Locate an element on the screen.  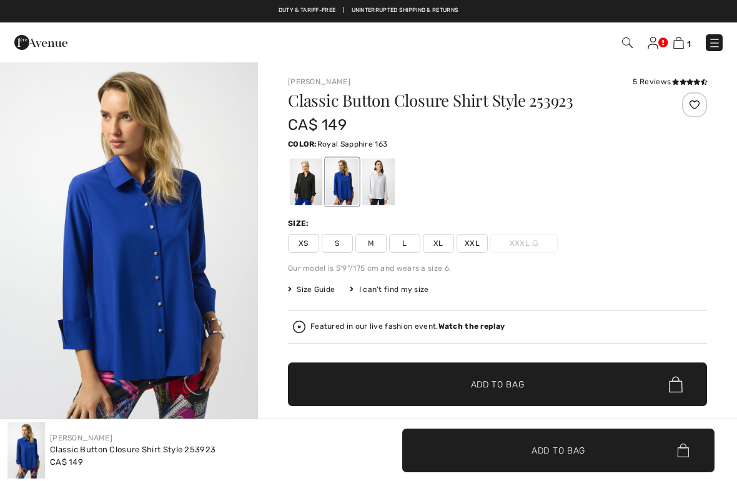
a: 1ère Avenue is located at coordinates (41, 41).